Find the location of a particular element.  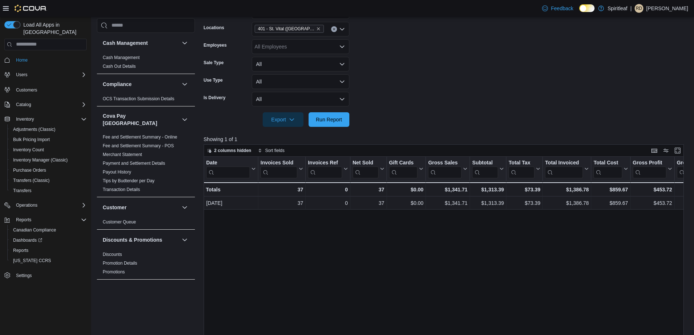

span: Bulk Pricing Import is located at coordinates (31, 140).